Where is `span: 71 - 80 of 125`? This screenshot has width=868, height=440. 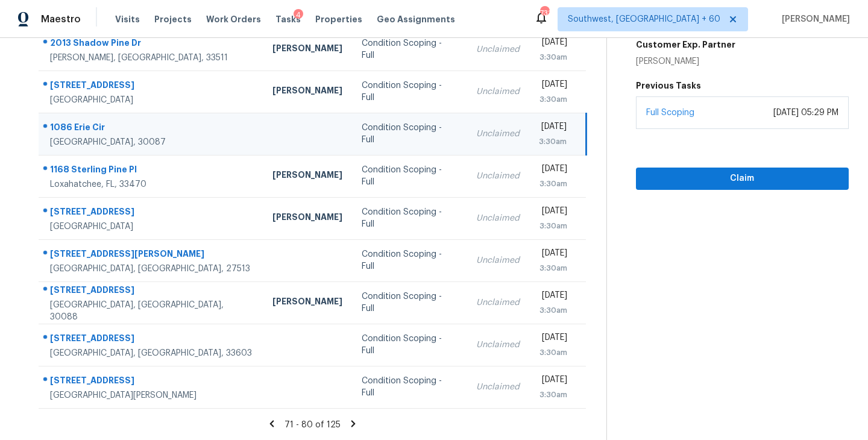
span: 71 - 80 of 125 is located at coordinates (312, 424).